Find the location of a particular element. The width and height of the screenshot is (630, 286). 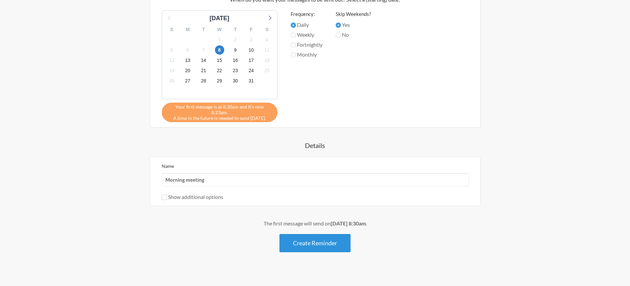

span: Tuesday, November 25, 2025 is located at coordinates (267, 71).